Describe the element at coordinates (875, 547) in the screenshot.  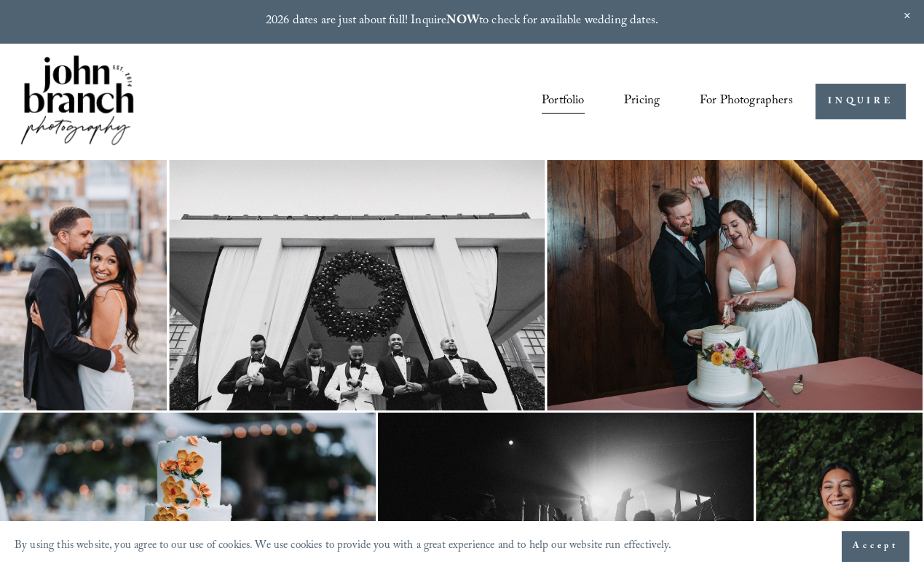
I see `span: Accept` at that location.